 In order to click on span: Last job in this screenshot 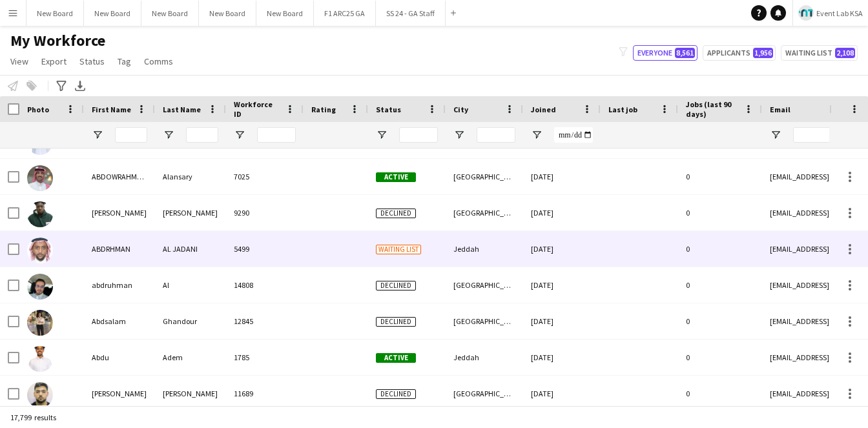, I will do `click(623, 109)`.